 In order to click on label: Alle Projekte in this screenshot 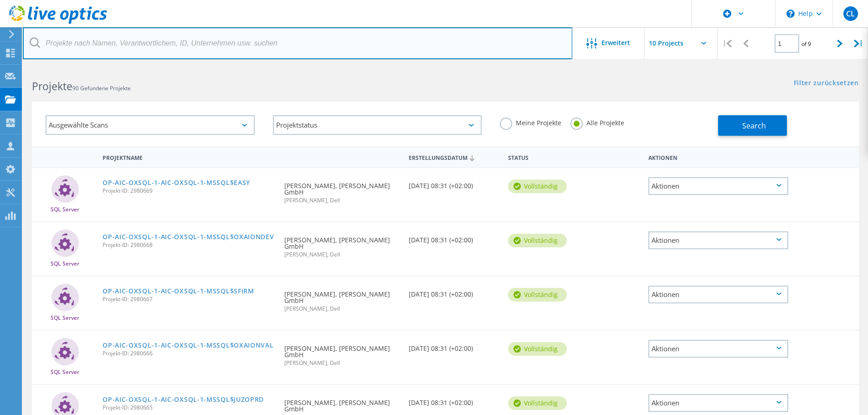, I will do `click(597, 121)`.